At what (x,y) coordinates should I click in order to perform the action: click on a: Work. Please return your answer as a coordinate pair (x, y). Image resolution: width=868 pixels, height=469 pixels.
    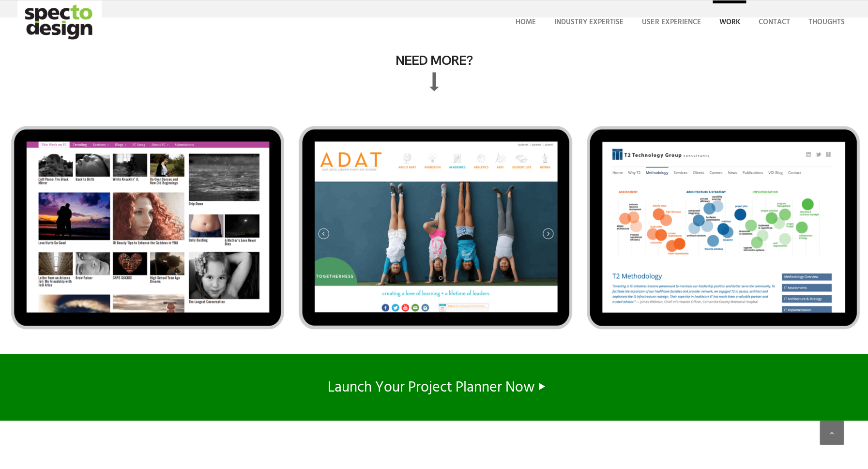
    Looking at the image, I should click on (729, 22).